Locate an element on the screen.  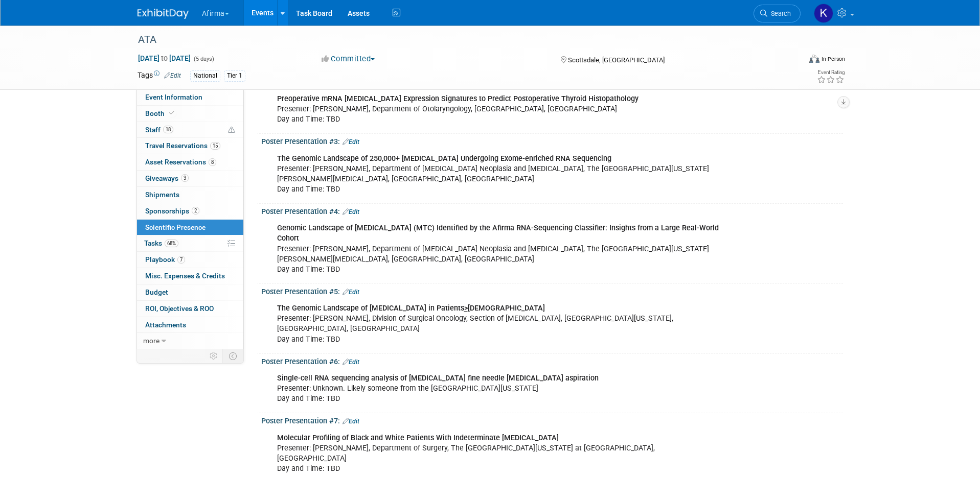
button: Committed is located at coordinates (348, 58).